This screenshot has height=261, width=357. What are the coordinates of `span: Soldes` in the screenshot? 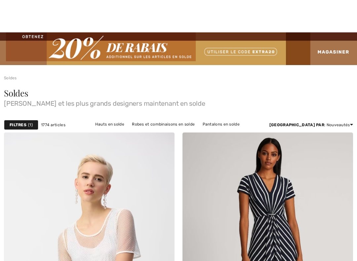 It's located at (16, 93).